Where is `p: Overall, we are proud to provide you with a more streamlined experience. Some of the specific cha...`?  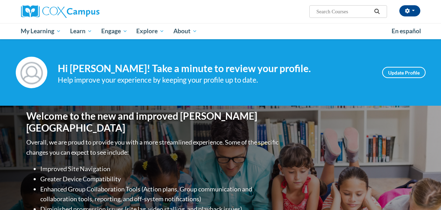 p: Overall, we are proud to provide you with a more streamlined experience. Some of the specific cha... is located at coordinates (153, 147).